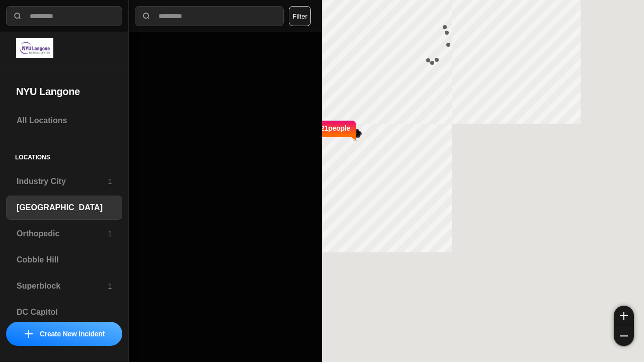  I want to click on a: Superblock1, so click(64, 286).